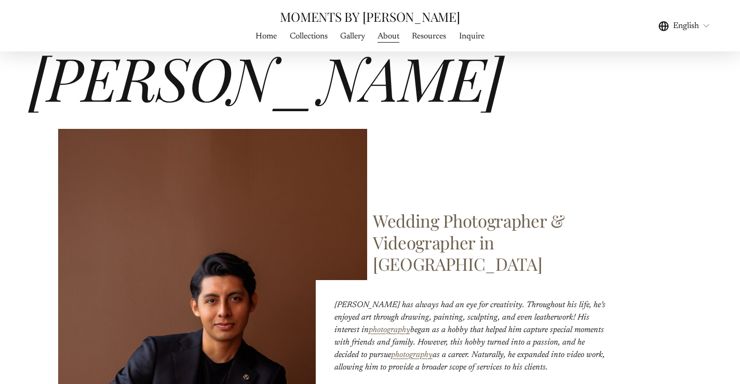  What do you see at coordinates (686, 26) in the screenshot?
I see `span: English` at bounding box center [686, 26].